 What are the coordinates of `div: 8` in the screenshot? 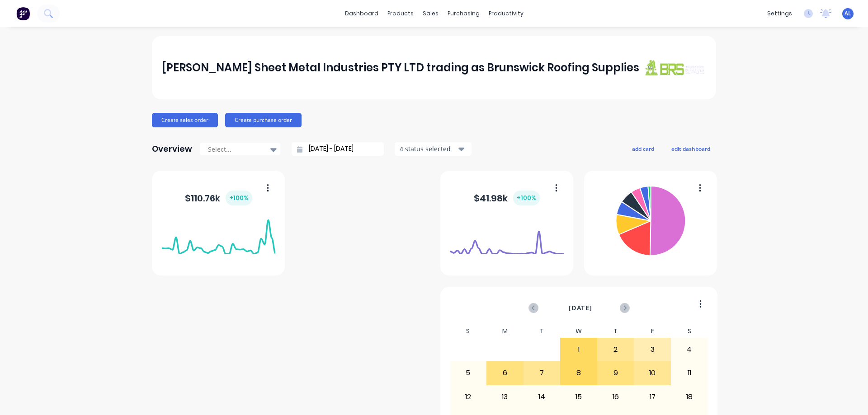 It's located at (579, 373).